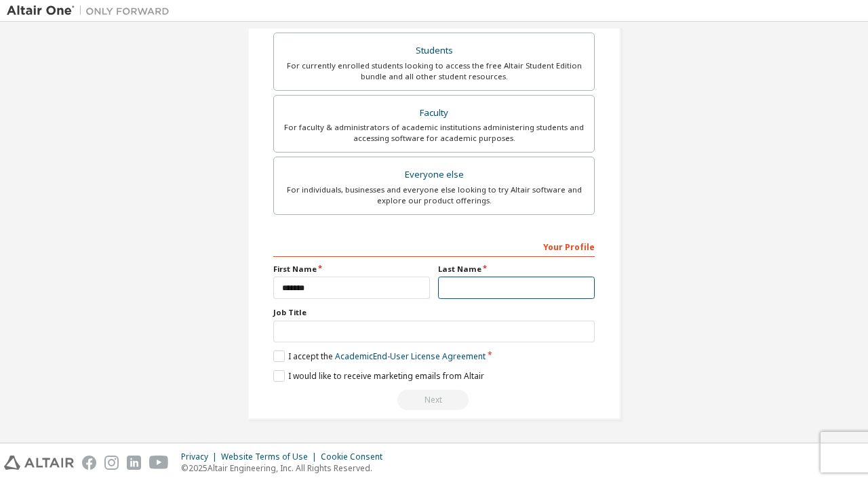 The width and height of the screenshot is (868, 482). I want to click on label: Job Title, so click(434, 312).